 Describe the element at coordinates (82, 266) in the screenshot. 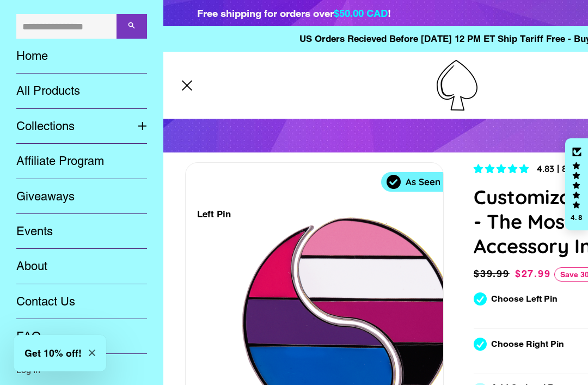

I see `a: About` at that location.